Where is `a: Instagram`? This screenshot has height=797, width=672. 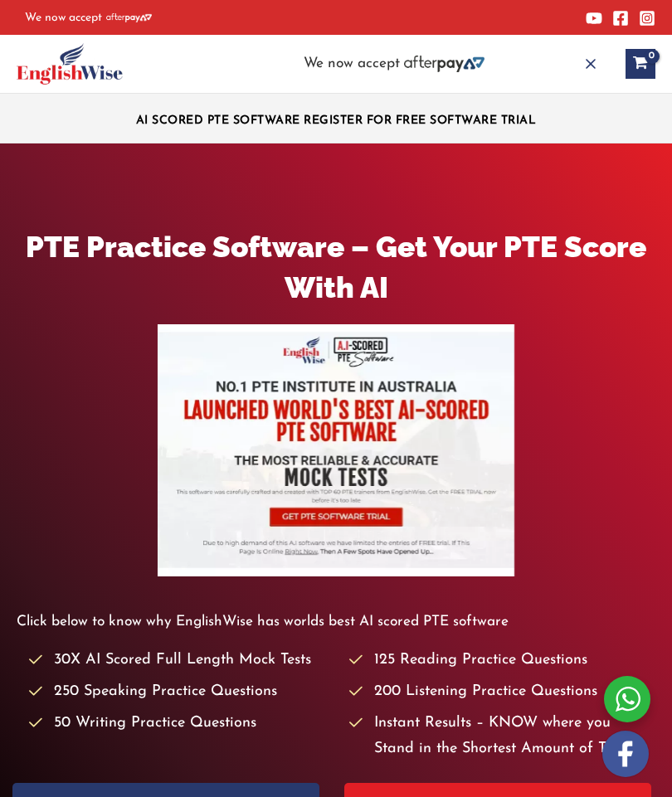 a: Instagram is located at coordinates (647, 19).